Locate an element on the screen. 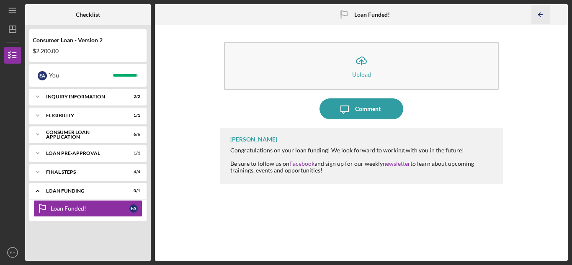  div: Upload is located at coordinates (361, 74).